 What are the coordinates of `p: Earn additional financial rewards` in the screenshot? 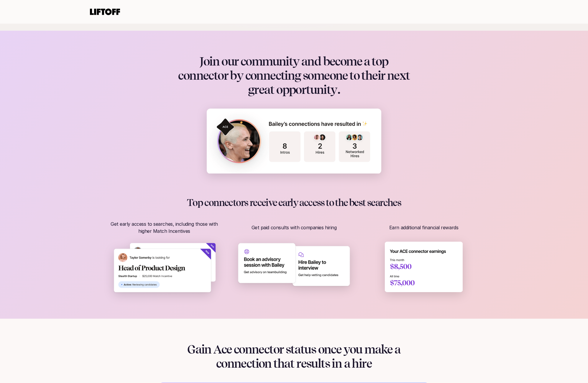 It's located at (423, 227).